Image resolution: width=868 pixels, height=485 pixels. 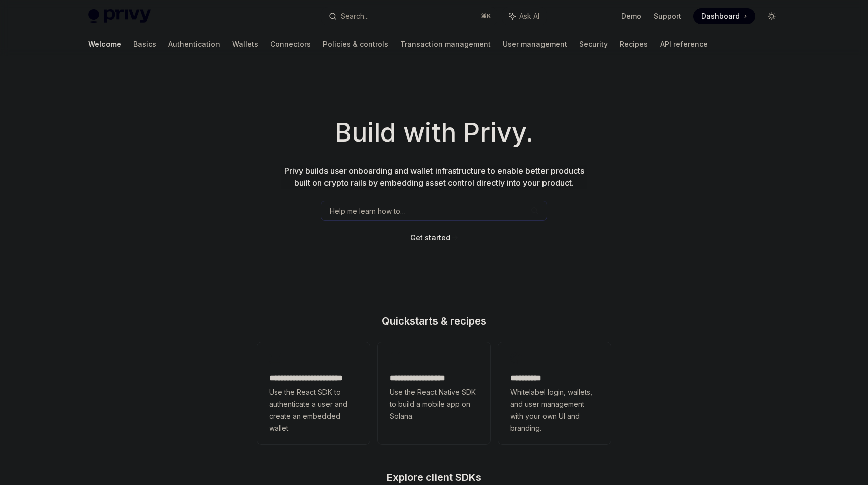 What do you see at coordinates (104, 44) in the screenshot?
I see `a: Welcome` at bounding box center [104, 44].